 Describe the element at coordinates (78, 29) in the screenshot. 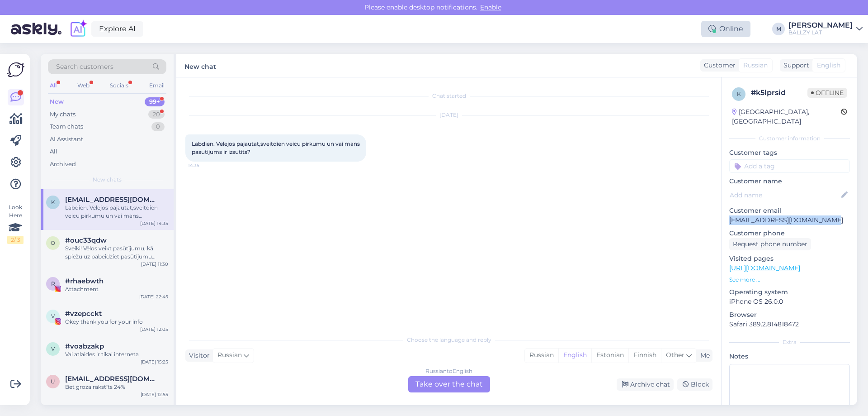

I see `img: explore-ai` at that location.